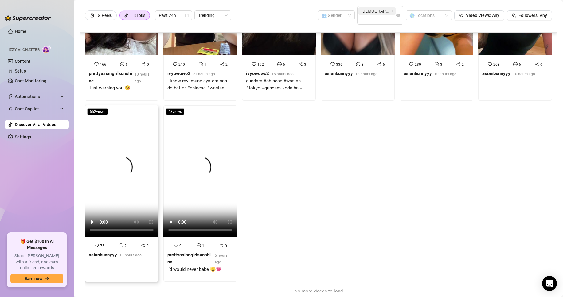 The height and width of the screenshot is (297, 563). Describe the element at coordinates (28, 18) in the screenshot. I see `img: logo-BBDzfeDw.svg` at that location.